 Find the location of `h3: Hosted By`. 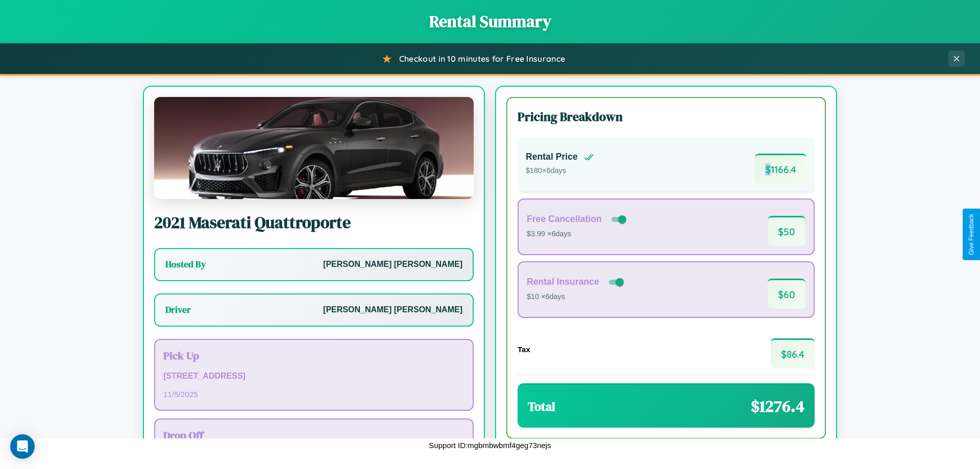

h3: Hosted By is located at coordinates (185, 265).